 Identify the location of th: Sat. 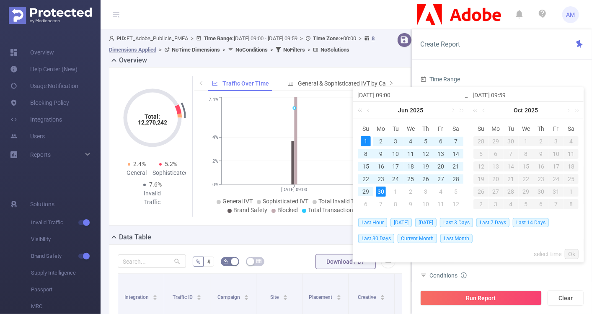
(456, 129).